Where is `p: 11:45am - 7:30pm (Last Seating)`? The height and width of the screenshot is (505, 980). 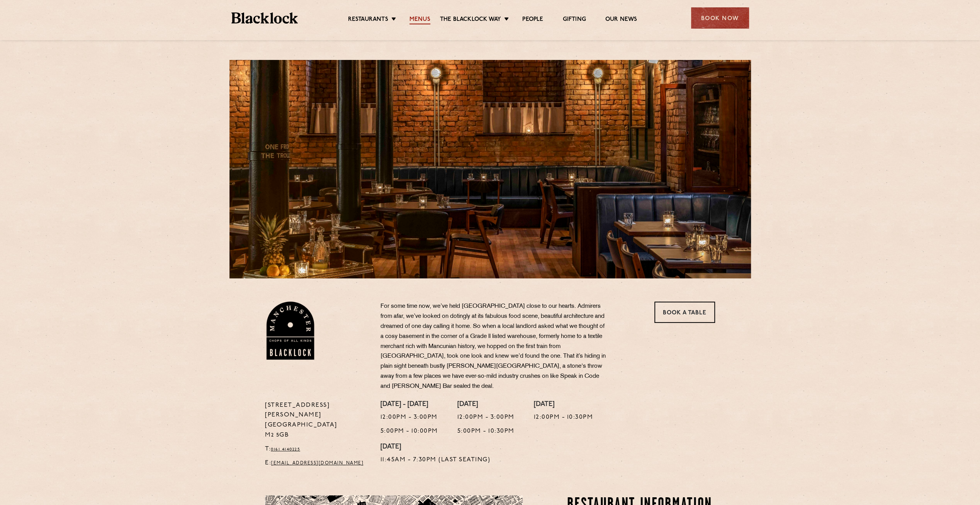
p: 11:45am - 7:30pm (Last Seating) is located at coordinates (435, 460).